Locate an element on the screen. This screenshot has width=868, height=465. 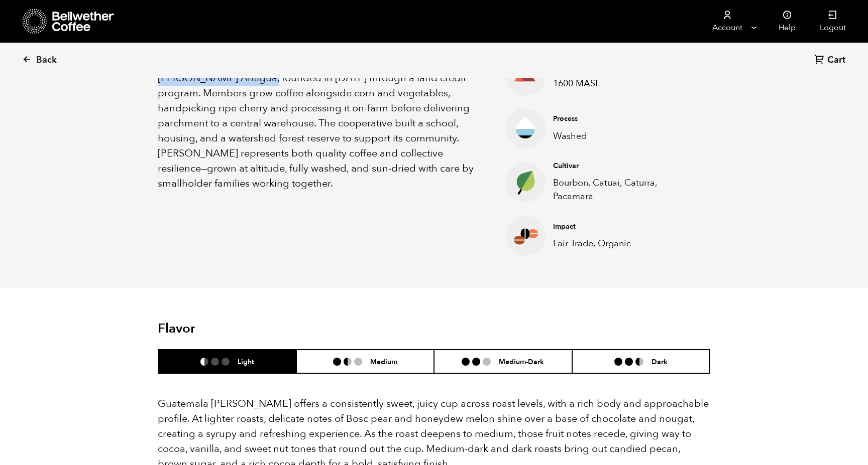
span: Cart is located at coordinates (837, 60).